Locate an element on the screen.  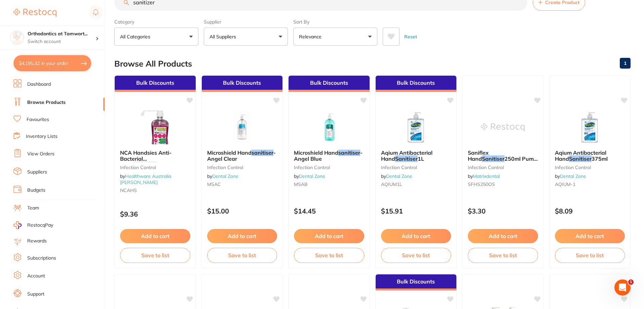
label: Supplier is located at coordinates (246, 21).